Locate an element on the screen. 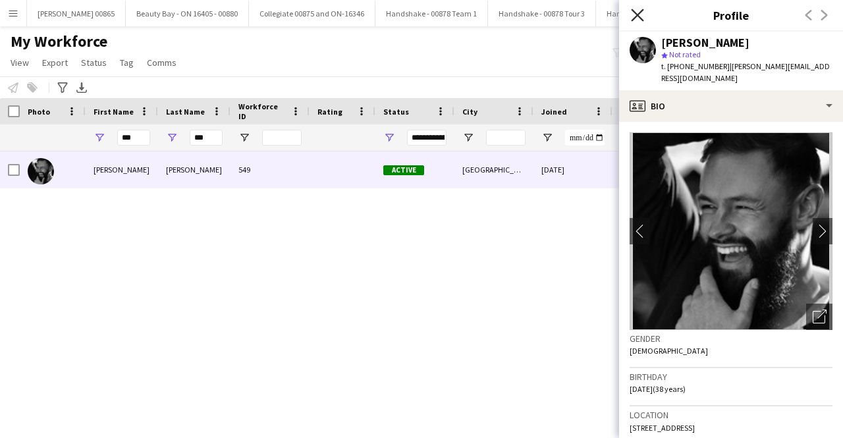  div: 549 is located at coordinates (270, 169).